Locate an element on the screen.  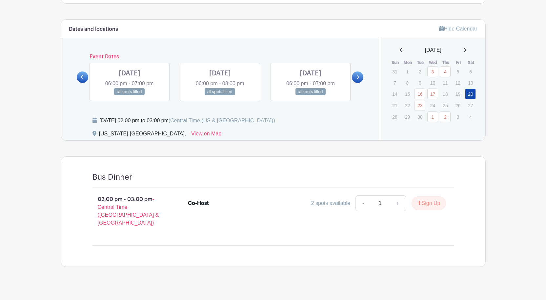
p: 31 is located at coordinates (395, 72).